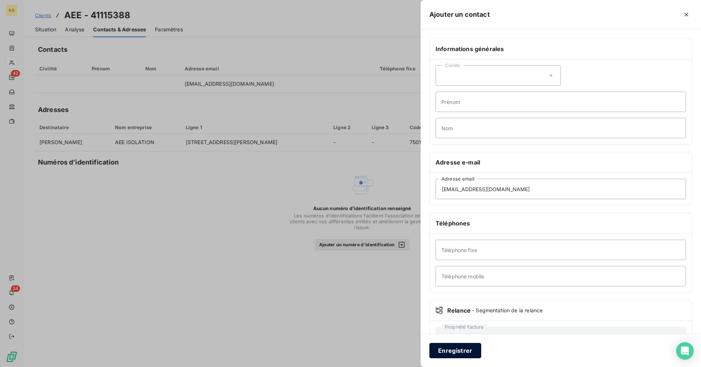  Describe the element at coordinates (561, 311) in the screenshot. I see `div: Relance` at that location.